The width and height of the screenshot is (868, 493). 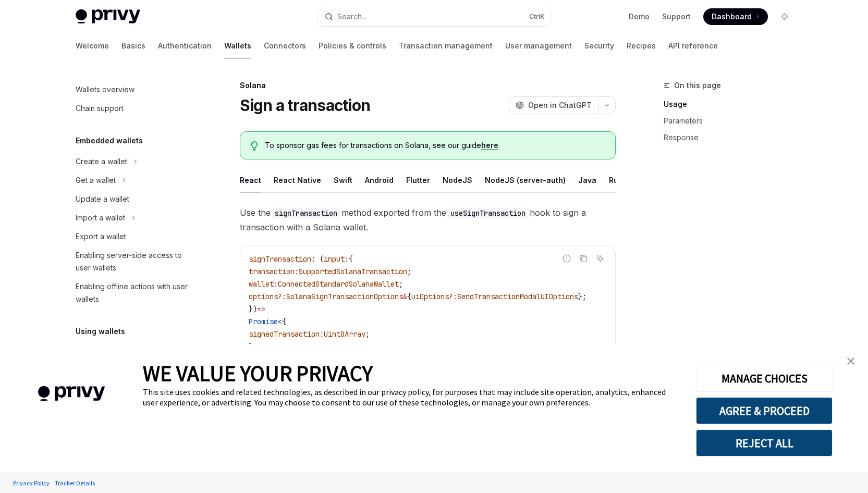 What do you see at coordinates (134, 200) in the screenshot?
I see `a: Update a wallet` at bounding box center [134, 200].